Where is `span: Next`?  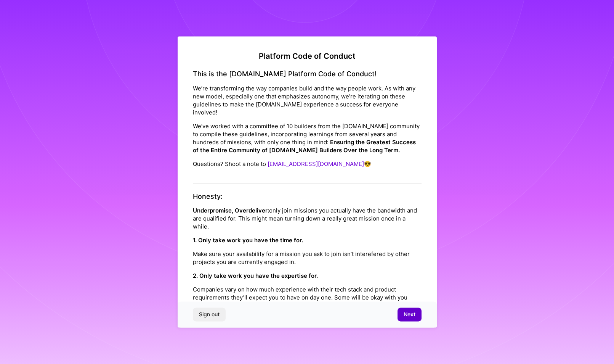
span: Next is located at coordinates (409, 314).